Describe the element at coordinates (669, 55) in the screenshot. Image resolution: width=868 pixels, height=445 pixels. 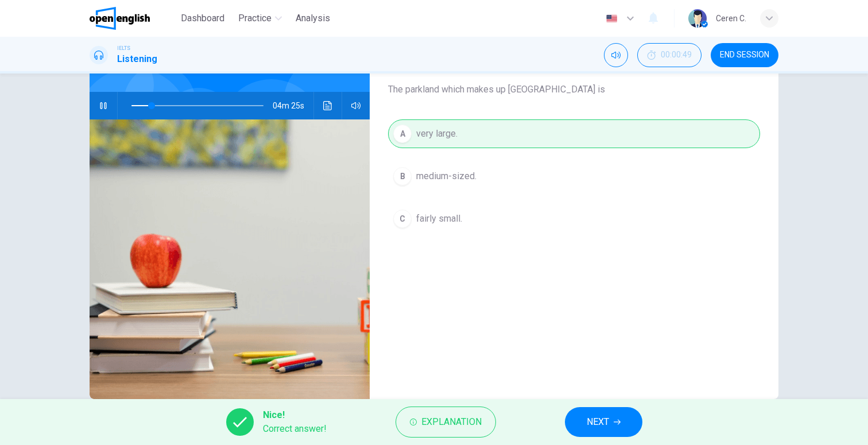
I see `div: Hide` at that location.